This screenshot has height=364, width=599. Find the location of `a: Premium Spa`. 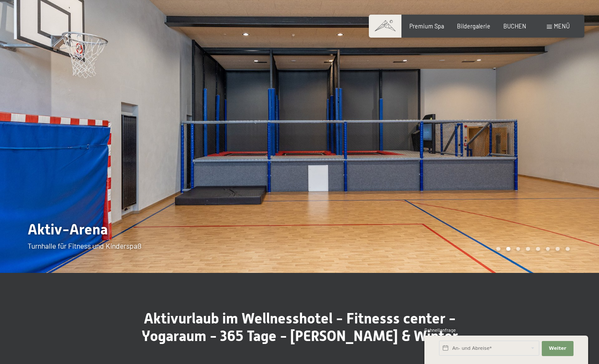

a: Premium Spa is located at coordinates (426, 26).